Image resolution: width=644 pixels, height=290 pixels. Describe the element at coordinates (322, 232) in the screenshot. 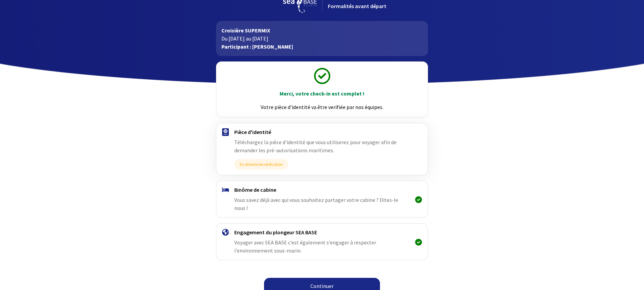

I see `h4: Engagement du plongeur SEA BASE` at that location.